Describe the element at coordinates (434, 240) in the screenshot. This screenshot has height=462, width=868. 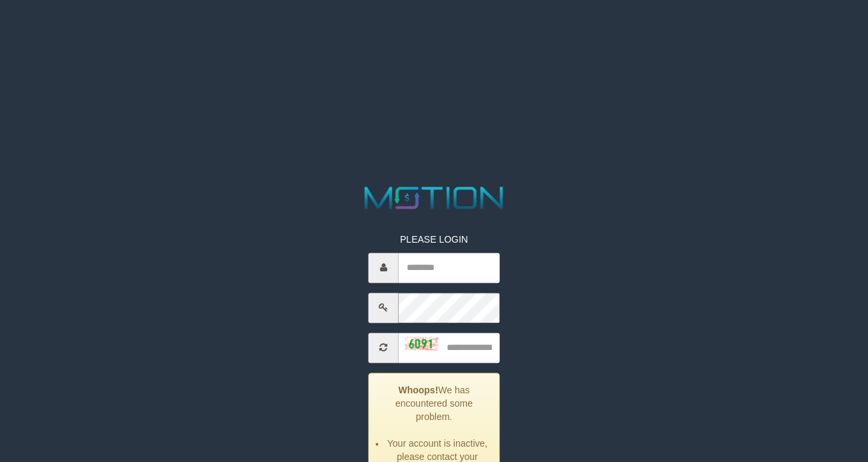
I see `p: PLEASE LOGIN` at that location.